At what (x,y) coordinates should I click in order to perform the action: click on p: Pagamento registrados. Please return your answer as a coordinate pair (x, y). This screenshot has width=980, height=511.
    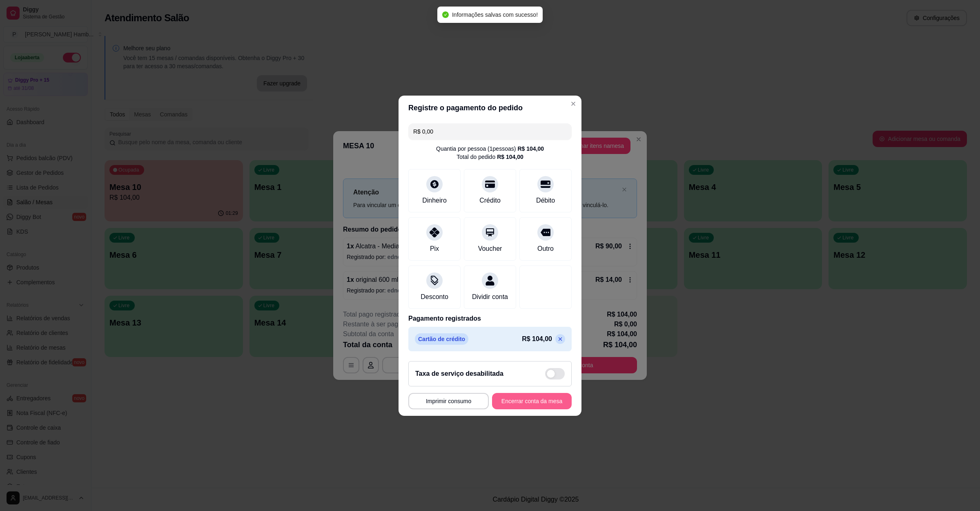
    Looking at the image, I should click on (490, 319).